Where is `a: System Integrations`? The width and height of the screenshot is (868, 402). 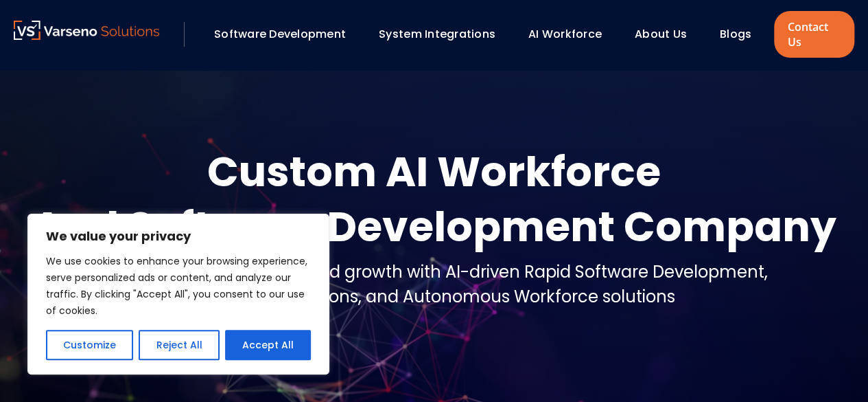 a: System Integrations is located at coordinates (437, 34).